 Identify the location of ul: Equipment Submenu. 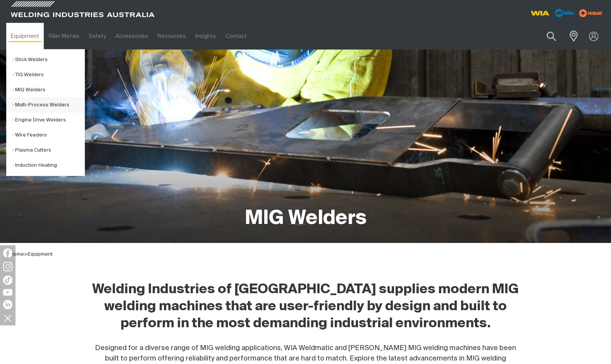
(45, 113).